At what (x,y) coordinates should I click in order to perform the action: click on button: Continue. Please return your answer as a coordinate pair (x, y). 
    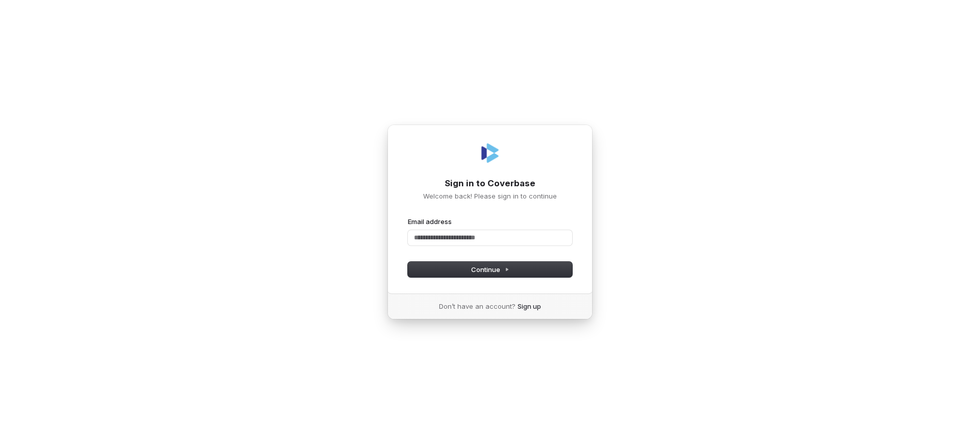
    Looking at the image, I should click on (490, 269).